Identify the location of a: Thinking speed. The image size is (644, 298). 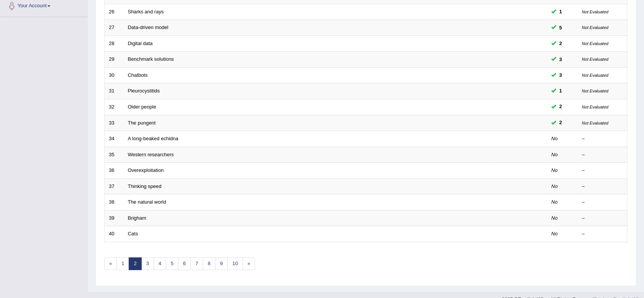
(145, 186).